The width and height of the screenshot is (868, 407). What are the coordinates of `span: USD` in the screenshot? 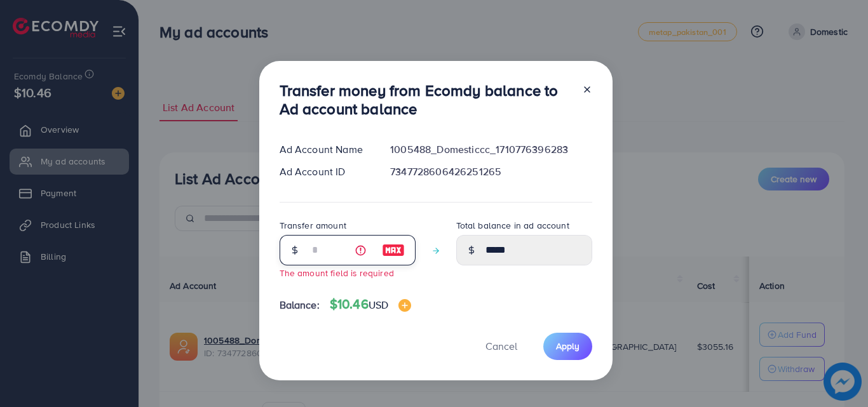 It's located at (378, 305).